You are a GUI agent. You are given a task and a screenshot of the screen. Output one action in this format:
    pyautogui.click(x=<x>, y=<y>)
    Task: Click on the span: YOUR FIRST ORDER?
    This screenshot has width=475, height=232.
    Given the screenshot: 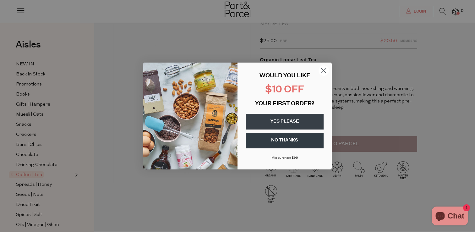 What is the action you would take?
    pyautogui.click(x=285, y=104)
    